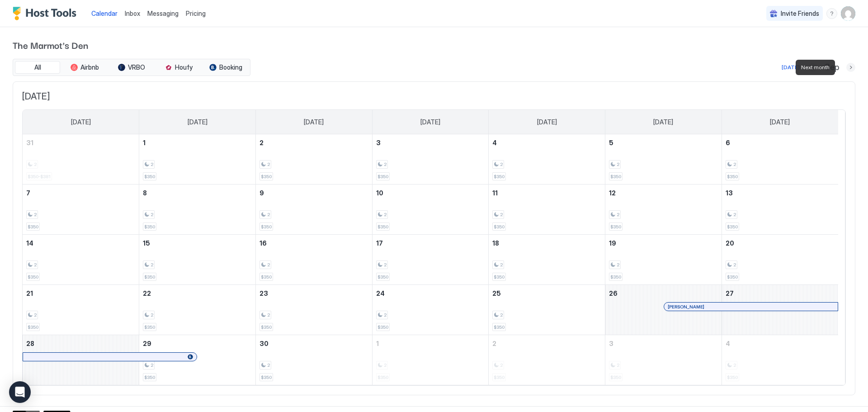  What do you see at coordinates (379, 143) in the screenshot?
I see `span: 3` at bounding box center [379, 143].